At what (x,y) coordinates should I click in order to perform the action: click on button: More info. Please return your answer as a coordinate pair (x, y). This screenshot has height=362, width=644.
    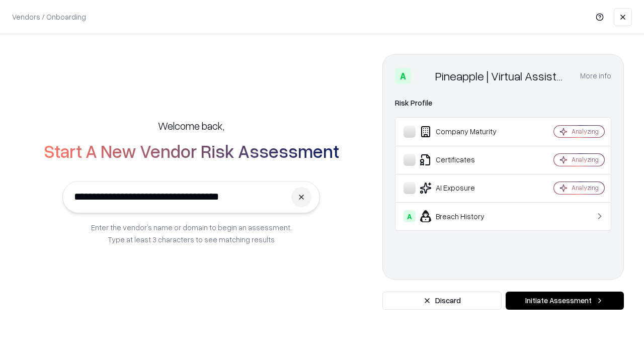
    Looking at the image, I should click on (596, 76).